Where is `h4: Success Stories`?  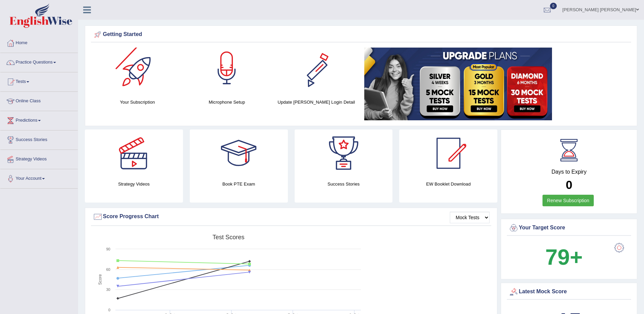 h4: Success Stories is located at coordinates (344, 184).